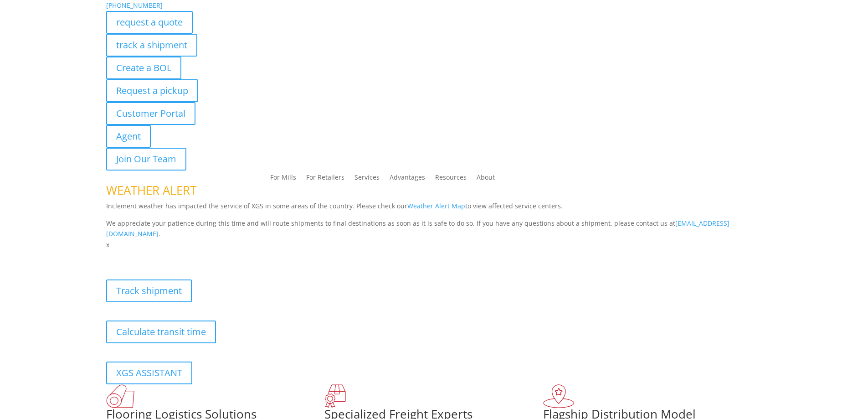 Image resolution: width=868 pixels, height=419 pixels. Describe the element at coordinates (325, 179) in the screenshot. I see `a: For Retailers` at that location.